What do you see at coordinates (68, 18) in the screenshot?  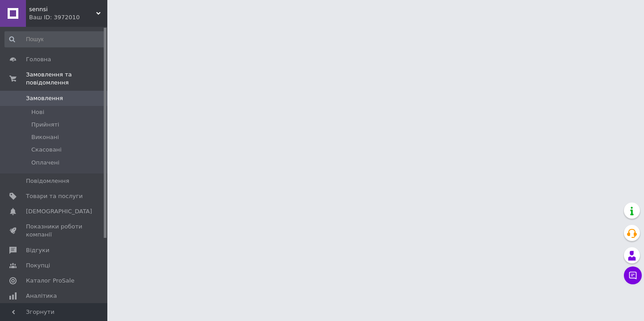 I see `div: Ваш ID: 3972010` at bounding box center [68, 18].